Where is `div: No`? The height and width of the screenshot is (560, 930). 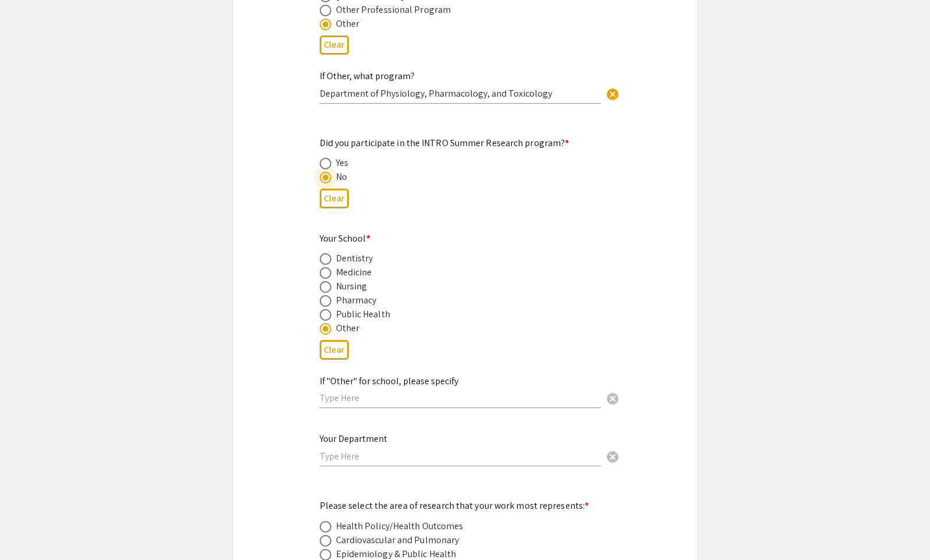 div: No is located at coordinates (341, 177).